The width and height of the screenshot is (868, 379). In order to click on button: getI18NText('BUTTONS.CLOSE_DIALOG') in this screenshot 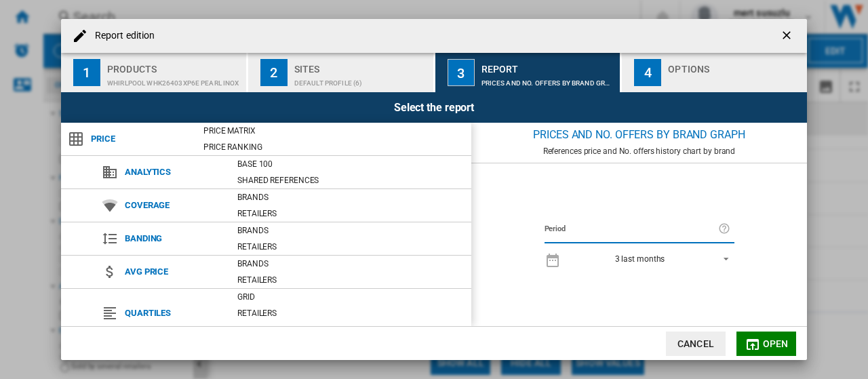, I will do `click(788, 36)`.